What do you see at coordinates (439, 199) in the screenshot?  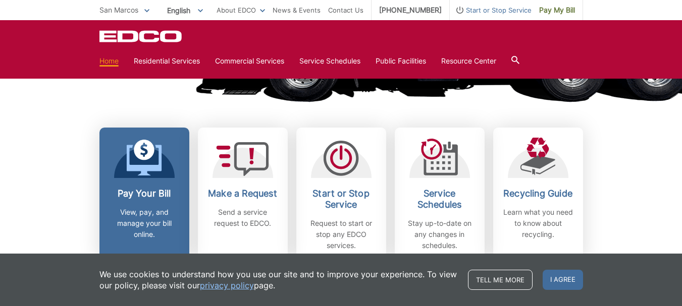 I see `h2: Service Schedules` at bounding box center [439, 199].